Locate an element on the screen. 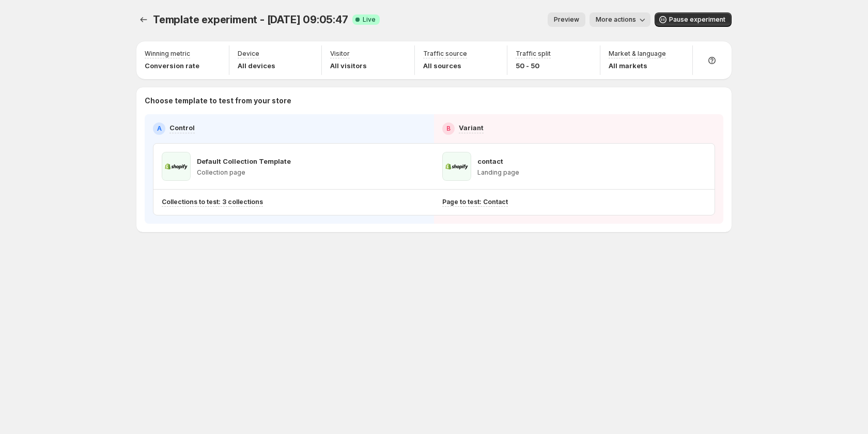  p: Traffic split is located at coordinates (533, 54).